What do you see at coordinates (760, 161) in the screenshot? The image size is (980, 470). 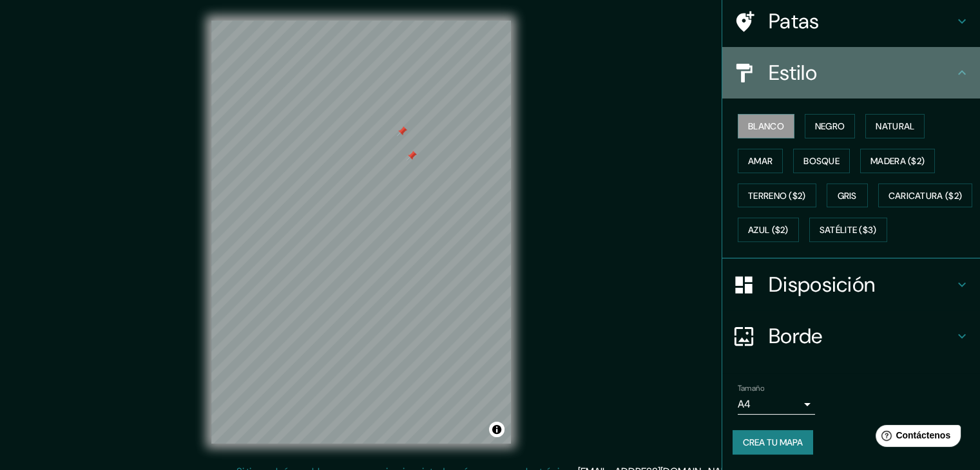 I see `button: Amar` at bounding box center [760, 161].